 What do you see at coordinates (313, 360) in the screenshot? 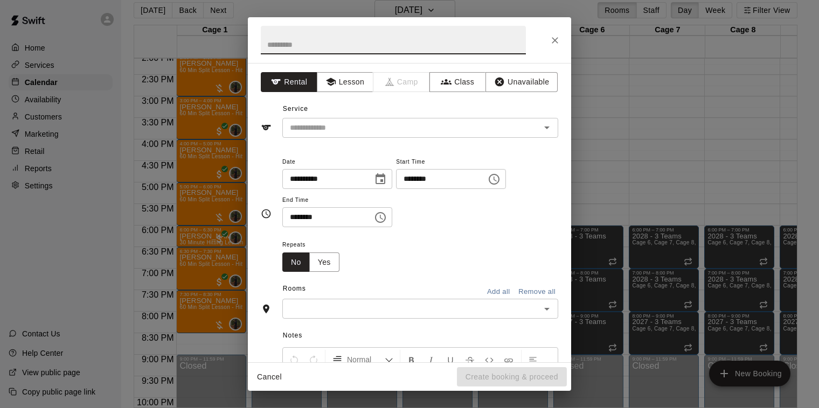
I see `button: Redo` at bounding box center [313, 360].